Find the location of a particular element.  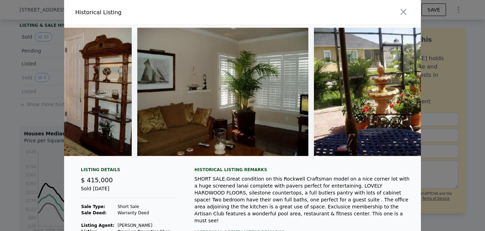

span: $ 415,000 is located at coordinates (97, 180).